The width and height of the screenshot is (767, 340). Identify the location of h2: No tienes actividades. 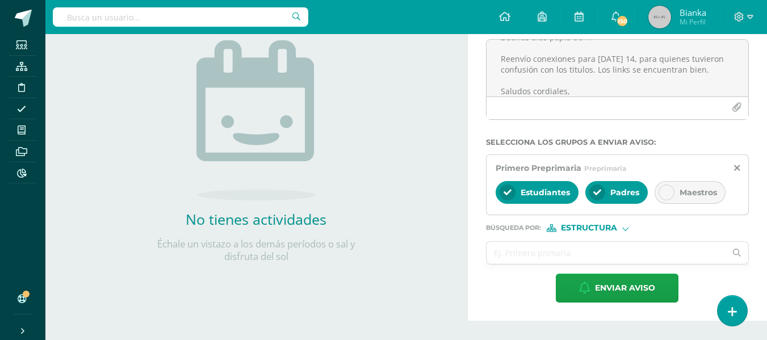
(256, 219).